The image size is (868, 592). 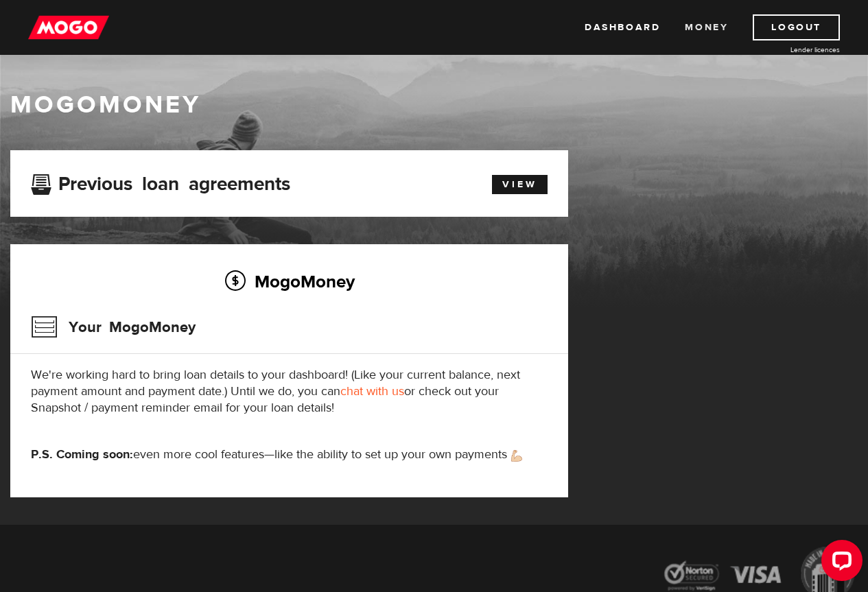 I want to click on h3: Your MogoMoney, so click(x=113, y=327).